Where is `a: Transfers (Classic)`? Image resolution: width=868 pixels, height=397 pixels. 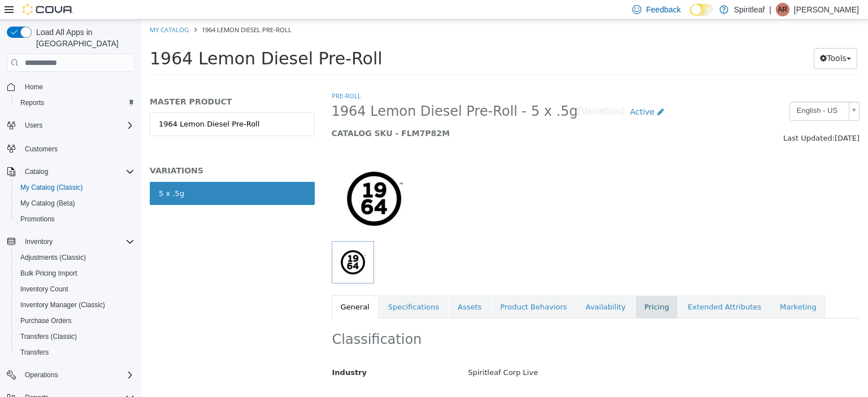 a: Transfers (Classic) is located at coordinates (49, 337).